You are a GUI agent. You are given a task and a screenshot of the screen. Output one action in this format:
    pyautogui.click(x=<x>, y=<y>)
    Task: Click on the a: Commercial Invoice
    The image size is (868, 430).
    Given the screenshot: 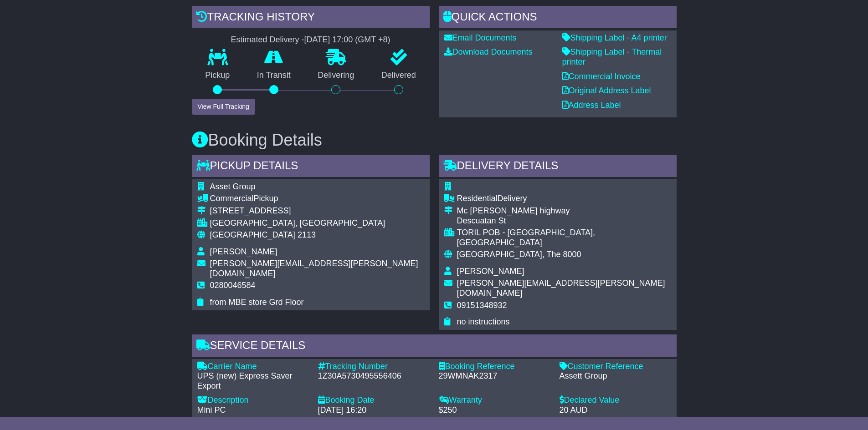 What is the action you would take?
    pyautogui.click(x=602, y=77)
    